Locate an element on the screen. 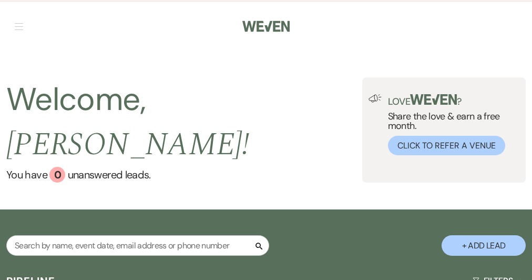 The height and width of the screenshot is (280, 532). div: Share the love & earn a free month. is located at coordinates (450, 125).